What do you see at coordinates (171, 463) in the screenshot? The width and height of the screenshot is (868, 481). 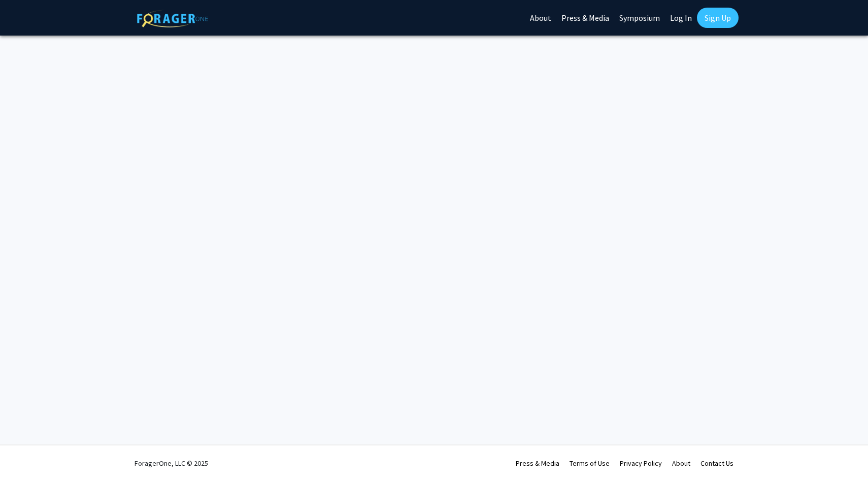 I see `div: ForagerOne, LLC © 2025` at bounding box center [171, 463].